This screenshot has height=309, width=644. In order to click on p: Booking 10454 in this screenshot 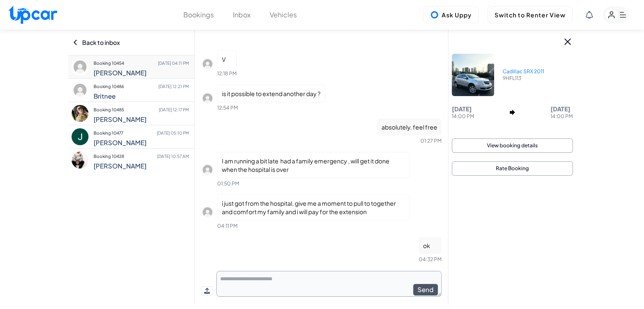, I will do `click(142, 63)`.